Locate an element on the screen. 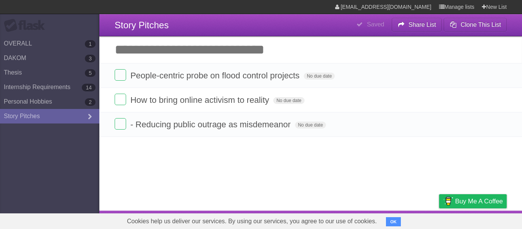  span: Cookies help us deliver our services. By using our services, you agree to our use of cookies. is located at coordinates (252, 221).